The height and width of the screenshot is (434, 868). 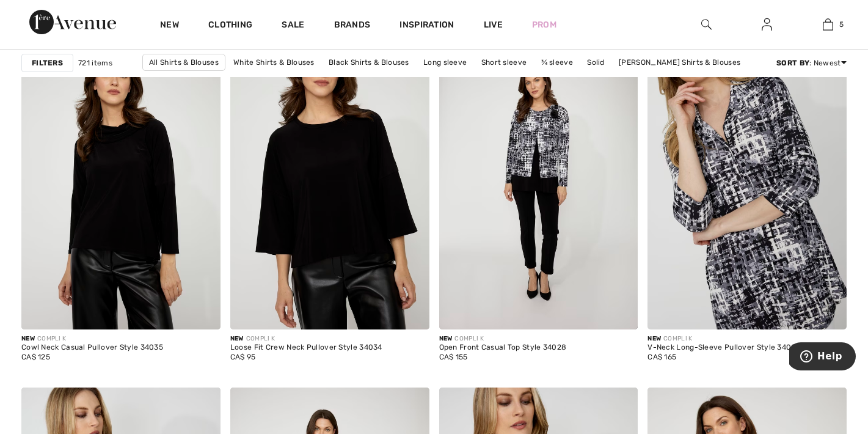 What do you see at coordinates (493, 25) in the screenshot?
I see `a: Live` at bounding box center [493, 25].